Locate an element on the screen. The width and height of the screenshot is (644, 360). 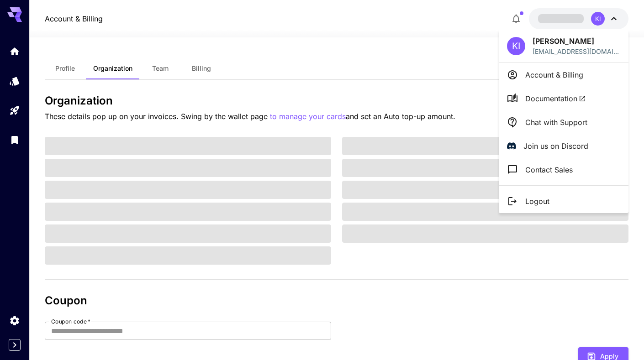
p: Join us on Discord is located at coordinates (556, 146).